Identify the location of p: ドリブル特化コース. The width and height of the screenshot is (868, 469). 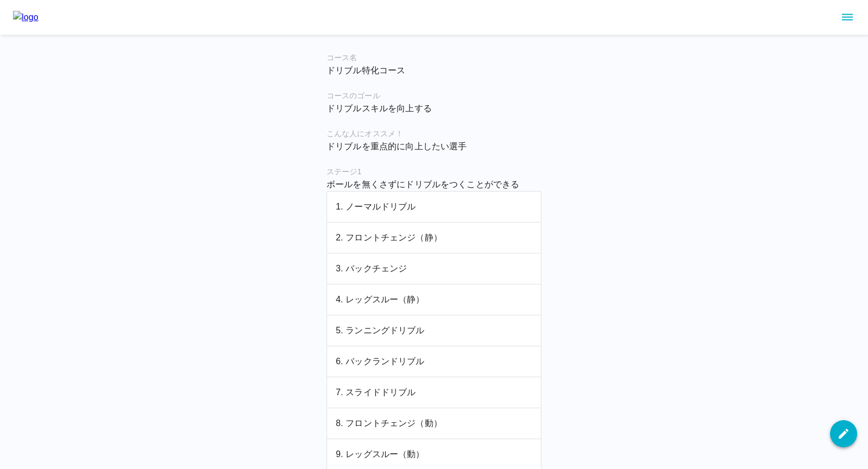
(434, 70).